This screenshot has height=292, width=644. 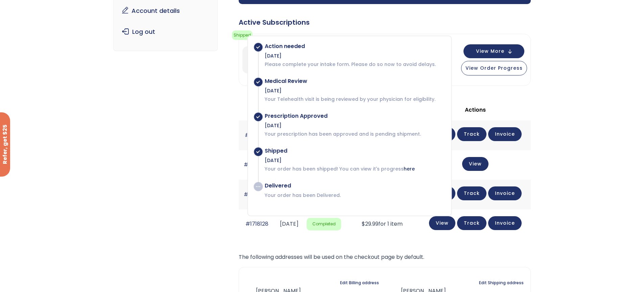 What do you see at coordinates (354, 64) in the screenshot?
I see `p: Please complete your intake form. Please do so now to avoid delays.` at bounding box center [354, 64].